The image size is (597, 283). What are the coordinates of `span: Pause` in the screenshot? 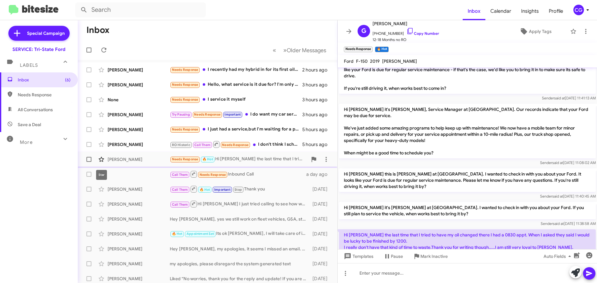 It's located at (397, 256).